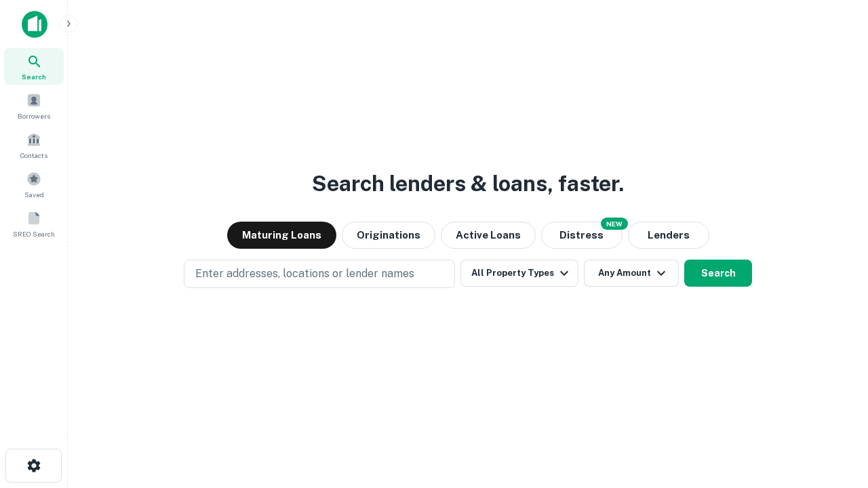  What do you see at coordinates (468, 184) in the screenshot?
I see `h3: Search lenders & loans, faster.` at bounding box center [468, 184].